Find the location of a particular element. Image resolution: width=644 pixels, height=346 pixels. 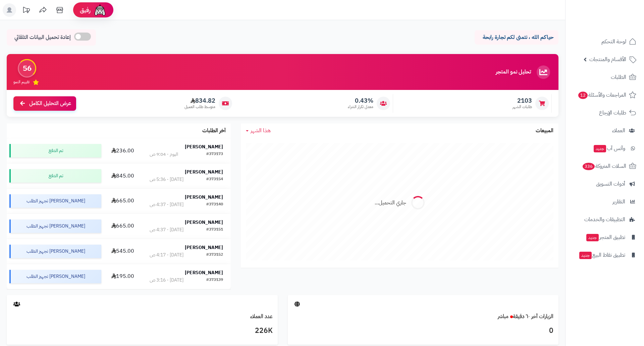

td: 236.00 is located at coordinates (123, 151).